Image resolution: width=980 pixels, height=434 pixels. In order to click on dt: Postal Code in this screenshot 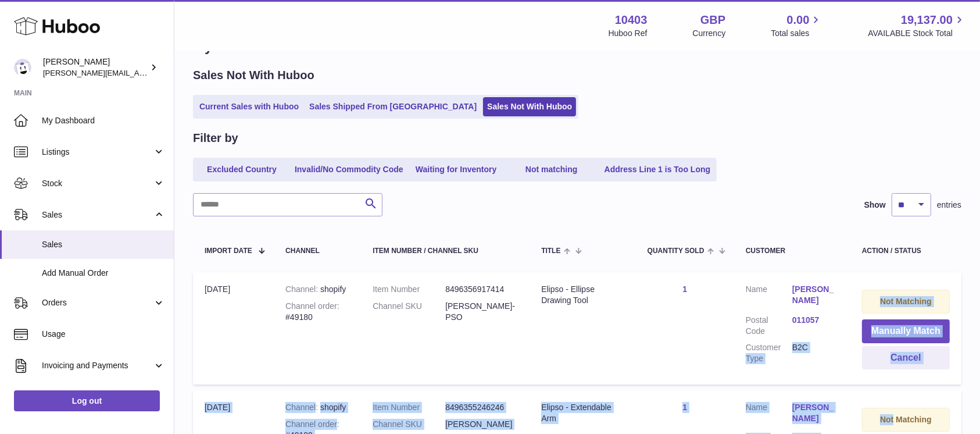, I will do `click(770, 326)`.